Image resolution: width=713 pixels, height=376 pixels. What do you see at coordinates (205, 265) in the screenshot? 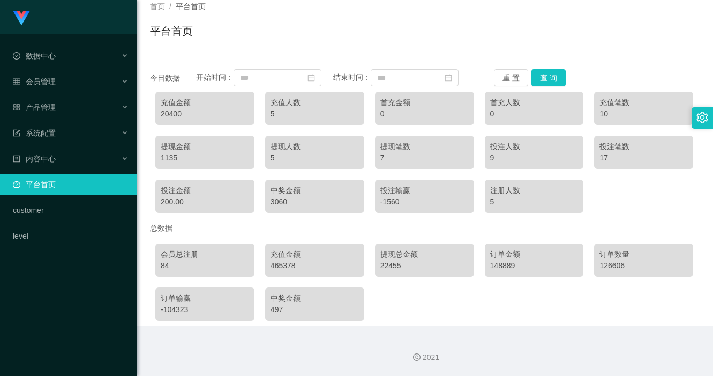
I see `div: 84` at bounding box center [205, 265].